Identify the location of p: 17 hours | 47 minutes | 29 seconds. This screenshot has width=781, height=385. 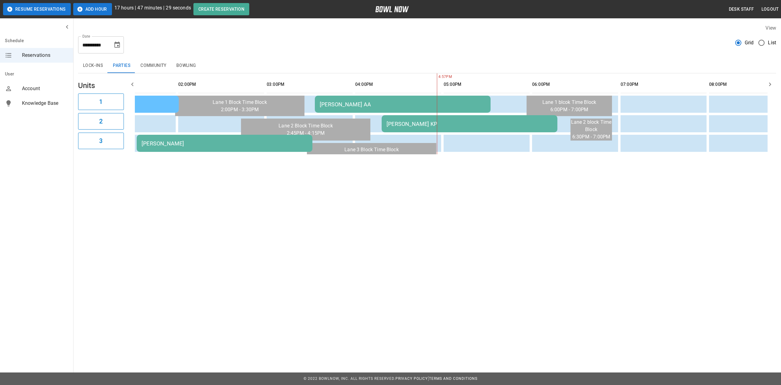
(153, 10).